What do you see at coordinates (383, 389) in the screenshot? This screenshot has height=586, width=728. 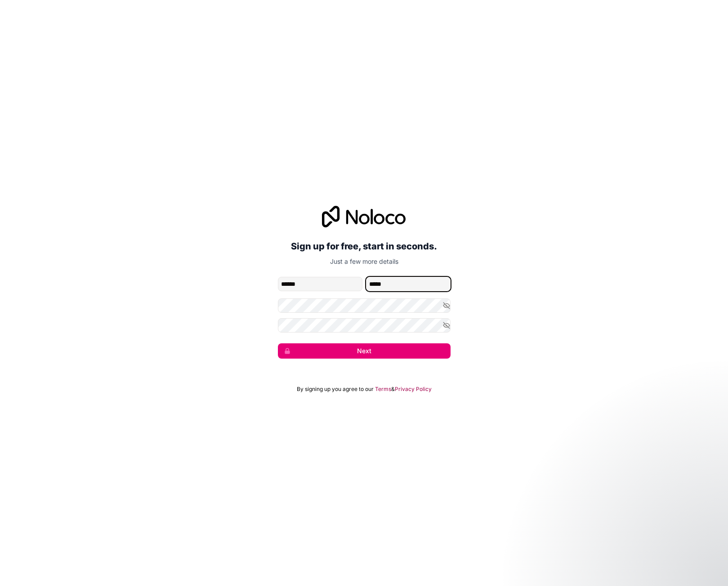 I see `a: Terms` at bounding box center [383, 389].